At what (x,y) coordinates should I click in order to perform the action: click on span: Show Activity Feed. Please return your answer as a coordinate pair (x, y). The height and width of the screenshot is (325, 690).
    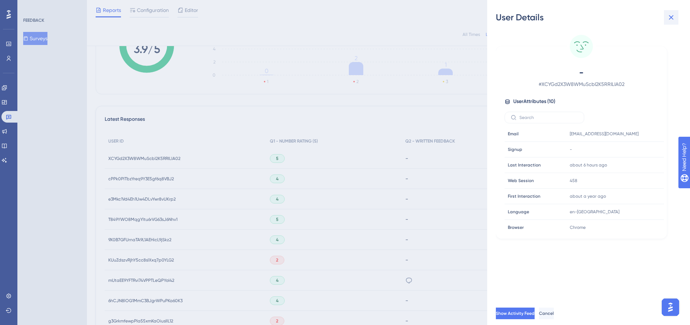
    Looking at the image, I should click on (515, 313).